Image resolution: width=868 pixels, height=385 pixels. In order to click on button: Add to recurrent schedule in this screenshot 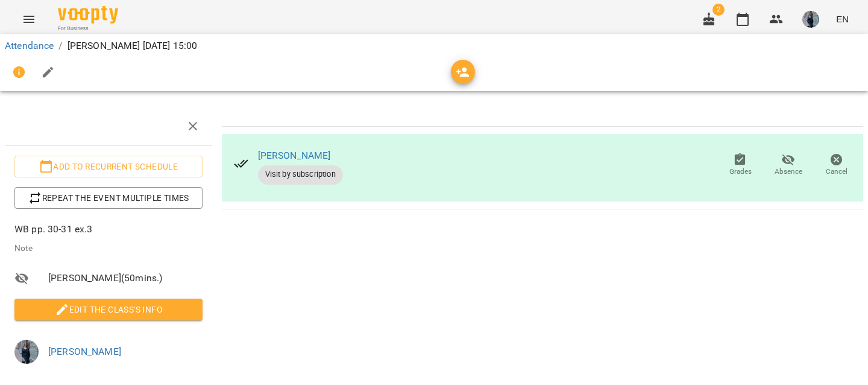, I will do `click(108, 167)`.